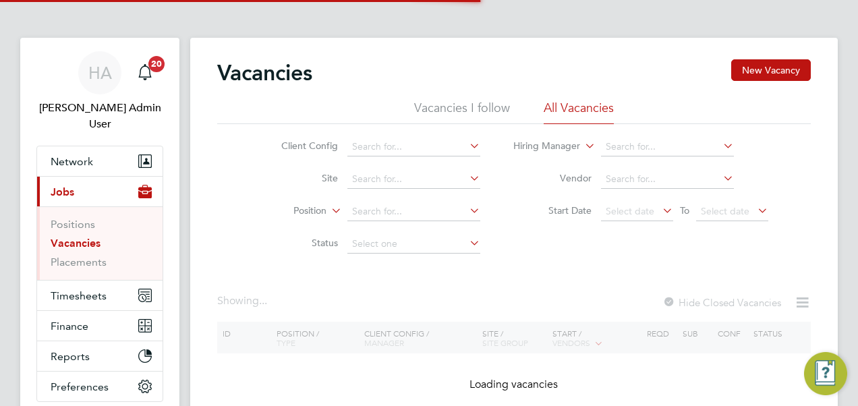  I want to click on button: Engage Resource Center, so click(826, 374).